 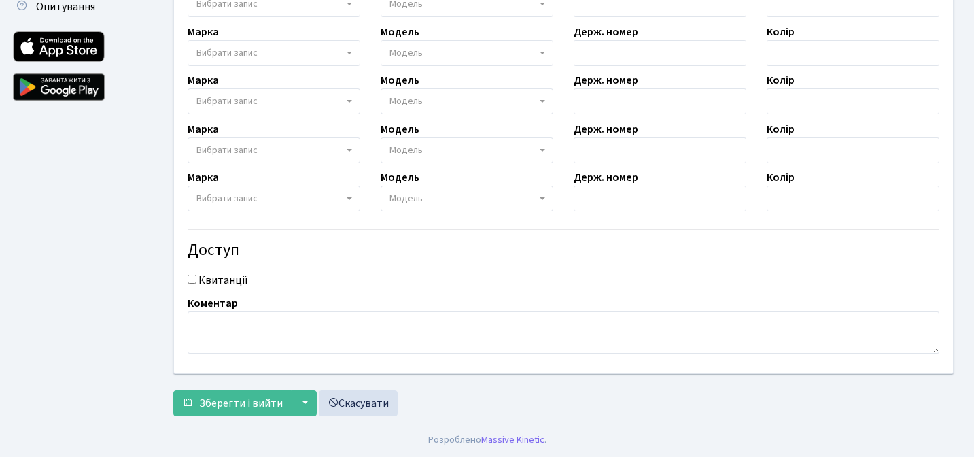 I want to click on a: Massive Kinetic, so click(x=512, y=439).